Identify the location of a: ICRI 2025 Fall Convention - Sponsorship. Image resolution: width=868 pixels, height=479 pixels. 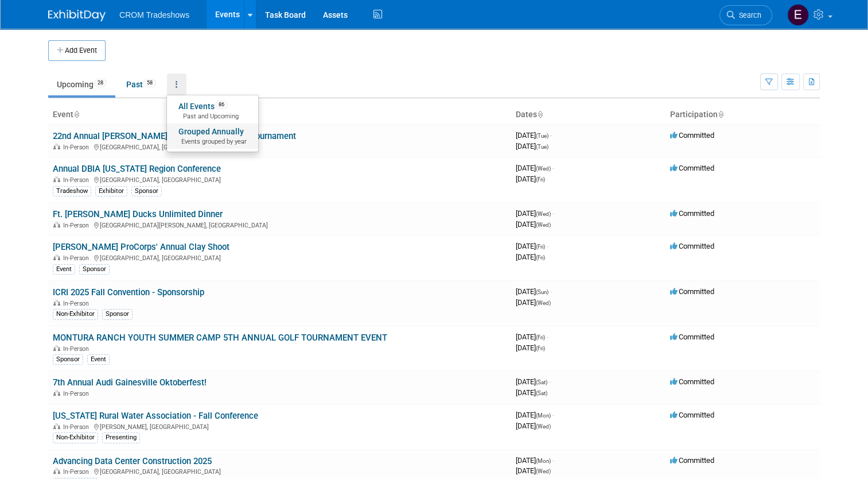
(128, 292).